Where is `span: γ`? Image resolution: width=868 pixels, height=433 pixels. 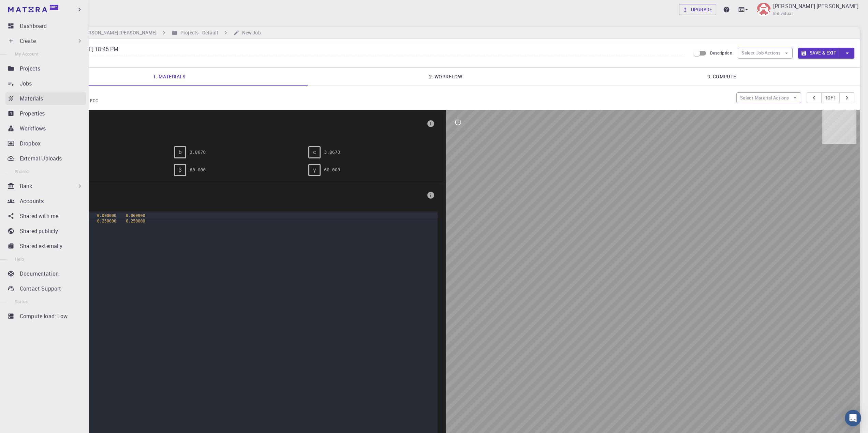
span: γ is located at coordinates (314, 170).